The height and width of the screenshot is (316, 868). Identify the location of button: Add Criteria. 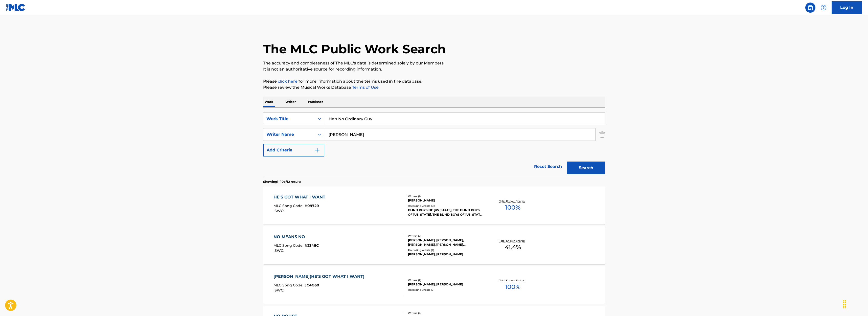
(294, 150).